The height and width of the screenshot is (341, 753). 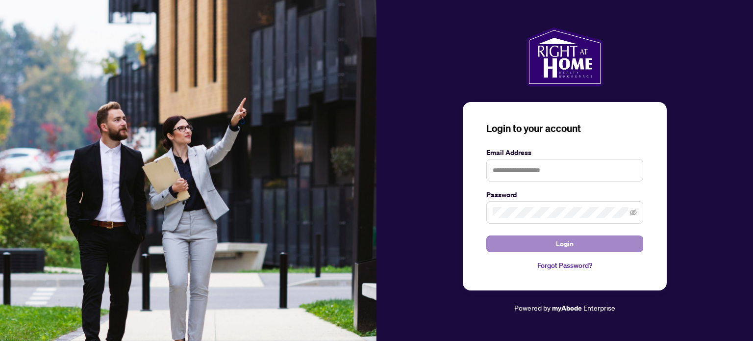 What do you see at coordinates (565, 128) in the screenshot?
I see `h3: Login to your account` at bounding box center [565, 128].